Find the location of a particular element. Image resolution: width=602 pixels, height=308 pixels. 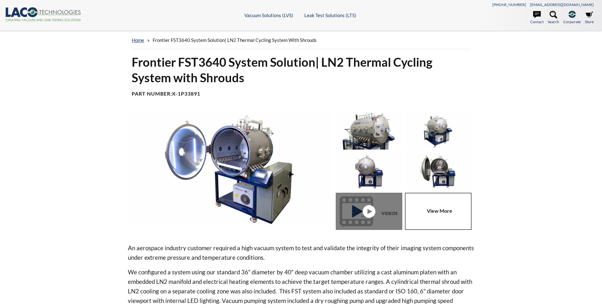

p: An aerospace industry customer required a high vacuum system to test and validate the integrity o... is located at coordinates (301, 253).